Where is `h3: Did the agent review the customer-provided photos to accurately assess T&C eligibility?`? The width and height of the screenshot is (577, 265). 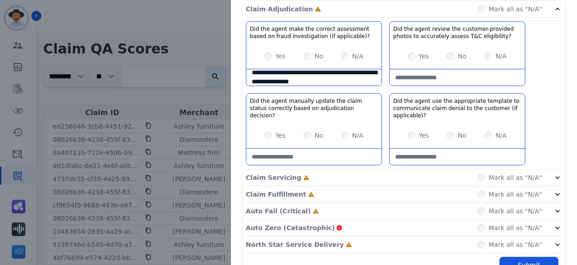 h3: Did the agent review the customer-provided photos to accurately assess T&C eligibility? is located at coordinates (457, 33).